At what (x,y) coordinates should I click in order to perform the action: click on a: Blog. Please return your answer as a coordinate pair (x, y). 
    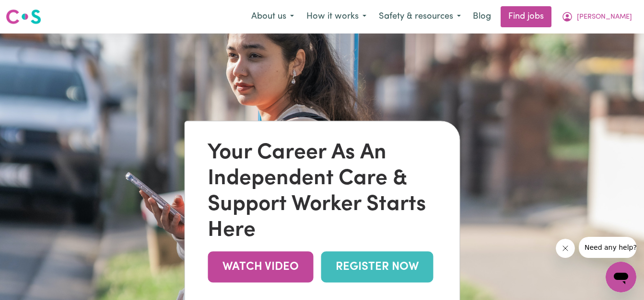
    Looking at the image, I should click on (482, 17).